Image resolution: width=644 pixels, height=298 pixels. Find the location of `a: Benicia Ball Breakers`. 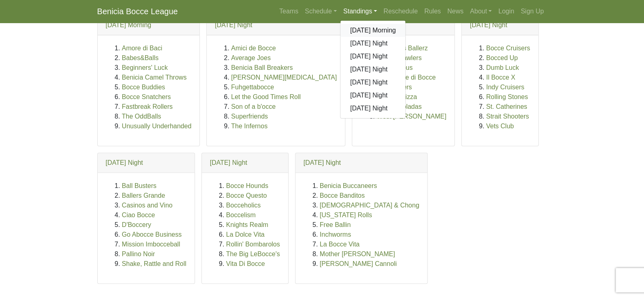

a: Benicia Ball Breakers is located at coordinates (262, 67).